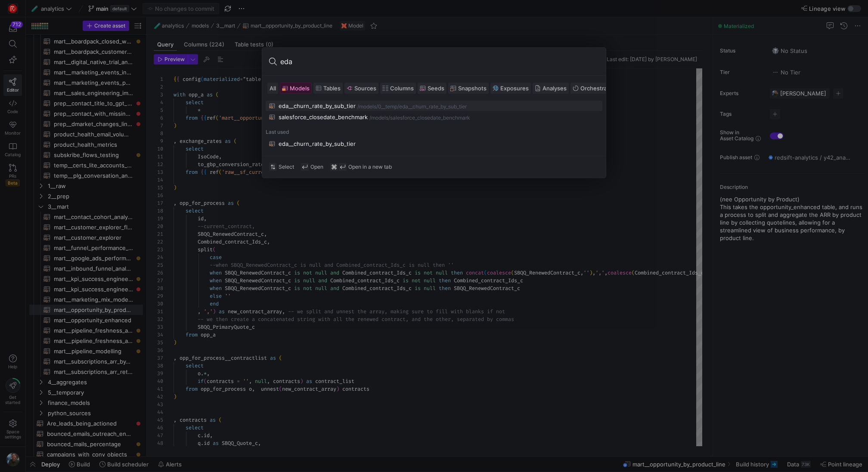  Describe the element at coordinates (300, 88) in the screenshot. I see `span: Models` at that location.